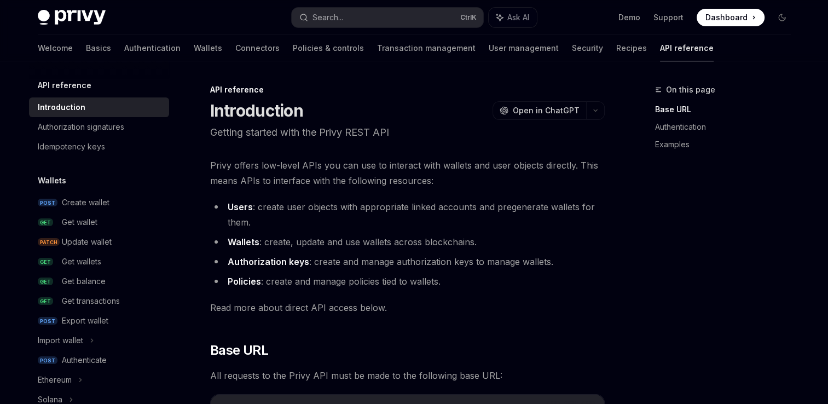 This screenshot has width=828, height=404. I want to click on p: Getting started with the Privy REST API, so click(407, 132).